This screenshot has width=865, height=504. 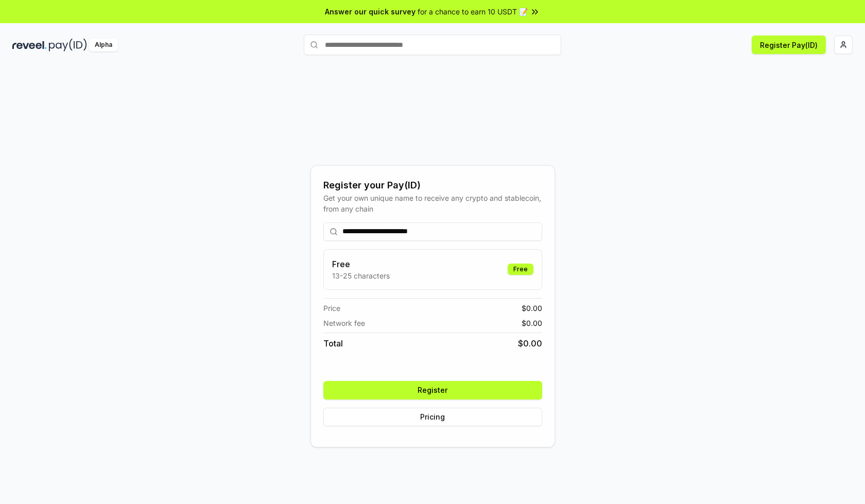 I want to click on p: 13-25 characters, so click(x=361, y=275).